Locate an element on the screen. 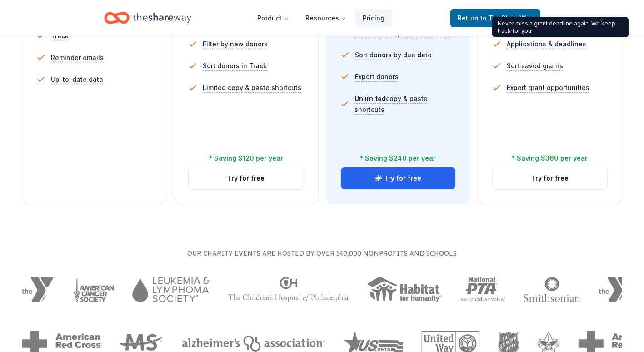 This screenshot has height=352, width=644. img: Leukemia & Lymphoma Society is located at coordinates (170, 289).